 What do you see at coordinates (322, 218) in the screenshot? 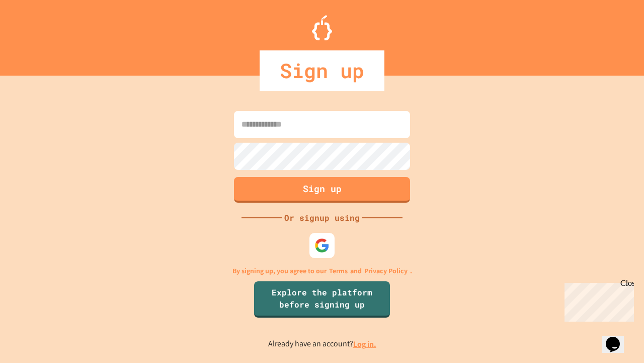
I see `div: Or signup using` at bounding box center [322, 218].